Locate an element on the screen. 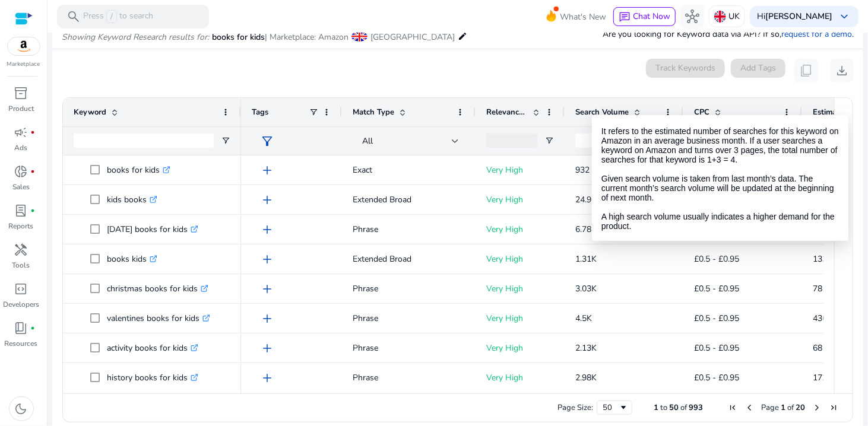  img: amazon.svg is located at coordinates (23, 47).